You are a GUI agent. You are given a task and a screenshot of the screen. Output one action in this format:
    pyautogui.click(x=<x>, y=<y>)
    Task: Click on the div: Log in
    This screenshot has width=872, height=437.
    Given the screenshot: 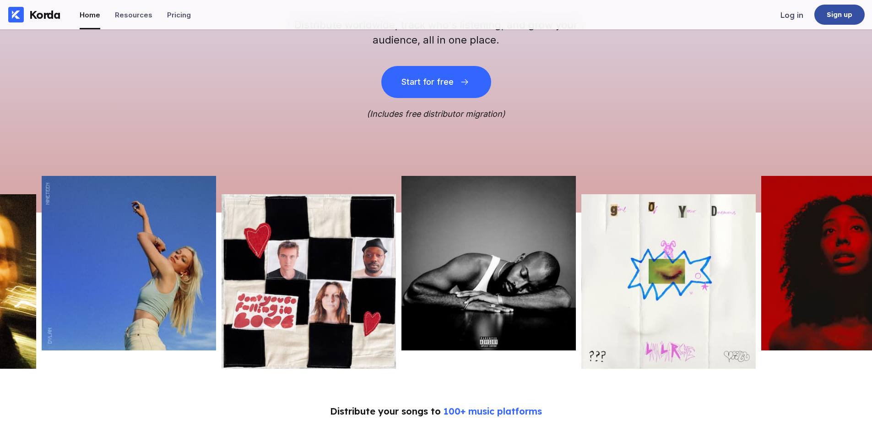 What is the action you would take?
    pyautogui.click(x=792, y=15)
    